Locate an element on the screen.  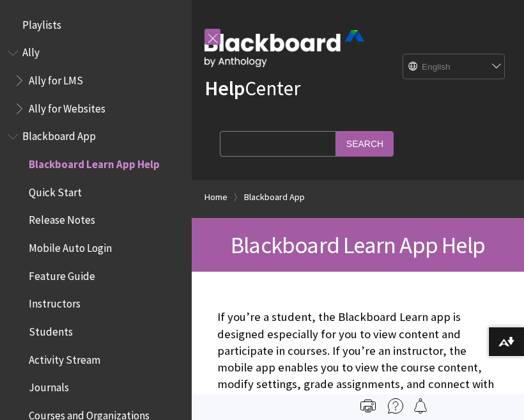
img: Follow this page is located at coordinates (420, 406).